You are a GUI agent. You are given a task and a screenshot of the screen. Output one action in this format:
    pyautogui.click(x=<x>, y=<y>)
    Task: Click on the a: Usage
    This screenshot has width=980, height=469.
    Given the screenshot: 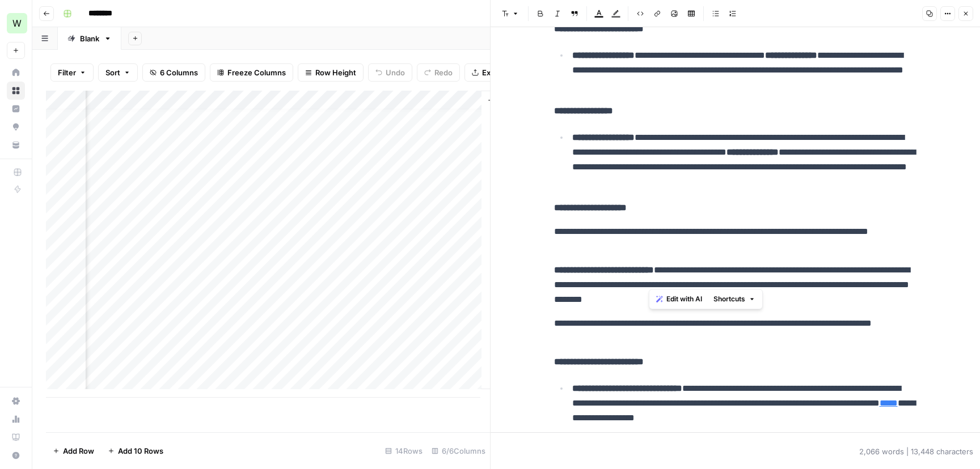 What is the action you would take?
    pyautogui.click(x=16, y=419)
    